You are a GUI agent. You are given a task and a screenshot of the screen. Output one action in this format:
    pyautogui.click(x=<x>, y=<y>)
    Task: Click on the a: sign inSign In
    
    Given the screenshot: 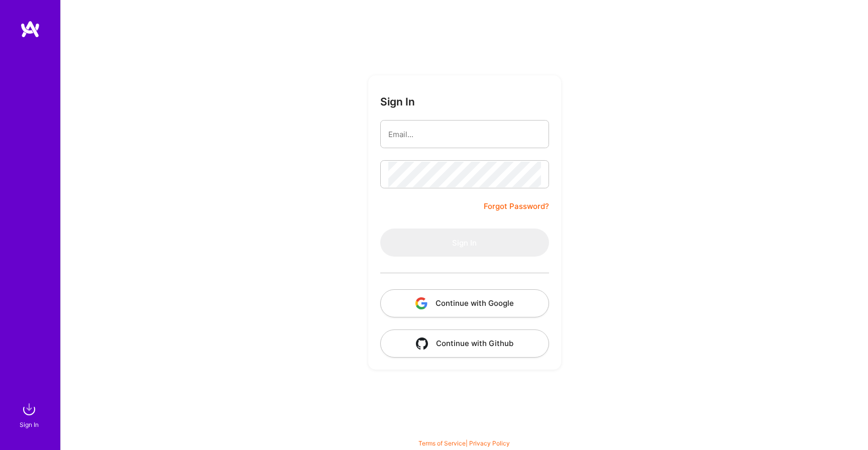 What is the action you would take?
    pyautogui.click(x=30, y=414)
    